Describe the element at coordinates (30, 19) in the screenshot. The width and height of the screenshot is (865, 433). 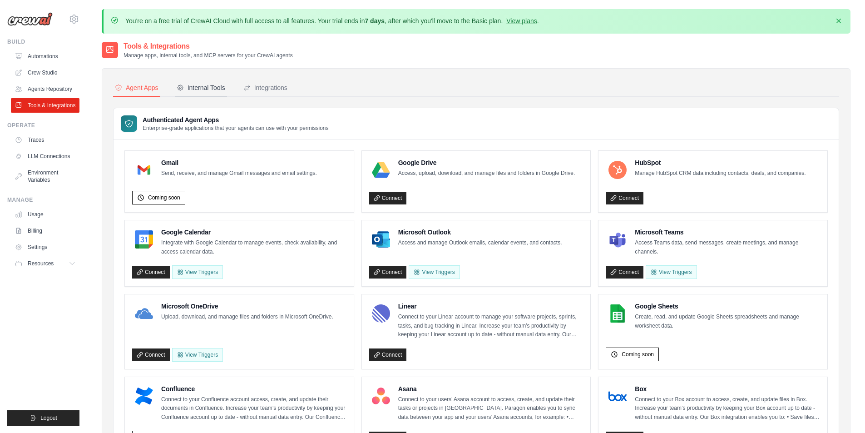
I see `img: Logo` at that location.